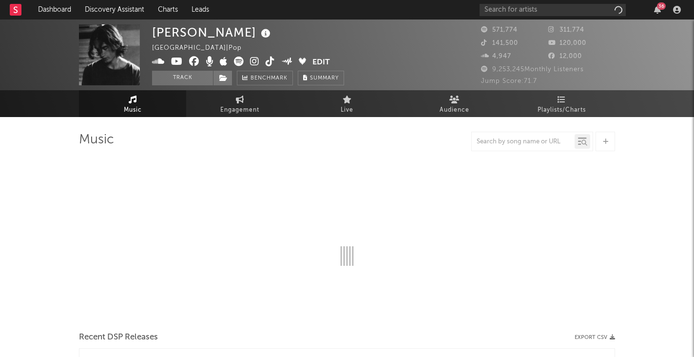 This screenshot has height=357, width=694. Describe the element at coordinates (133, 103) in the screenshot. I see `a: Music` at that location.